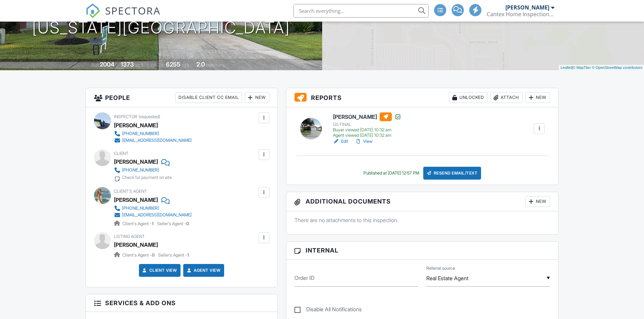  Describe the element at coordinates (95, 65) in the screenshot. I see `span: Built` at that location.